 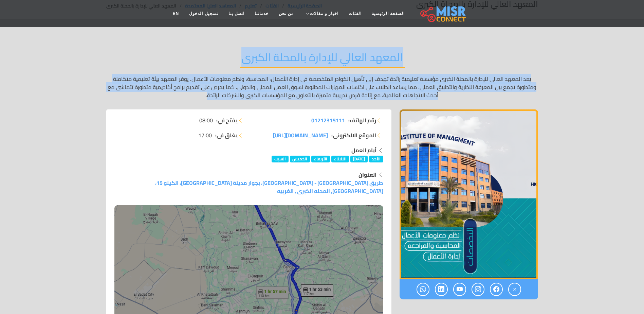 I want to click on span: 01212315111, so click(x=328, y=120).